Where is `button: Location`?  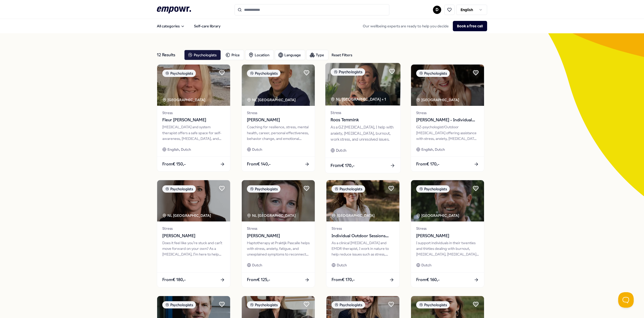
button: Location is located at coordinates (259, 55).